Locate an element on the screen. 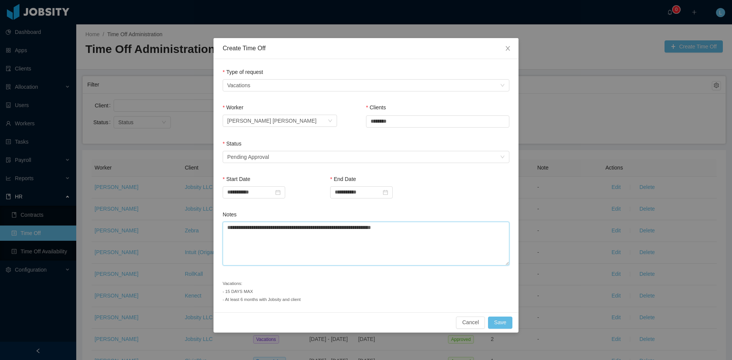  div: Pending Approval is located at coordinates (248, 157).